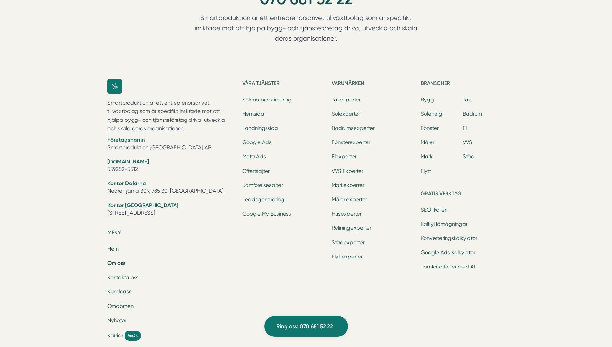 The height and width of the screenshot is (347, 612). I want to click on a: Hemsida, so click(253, 114).